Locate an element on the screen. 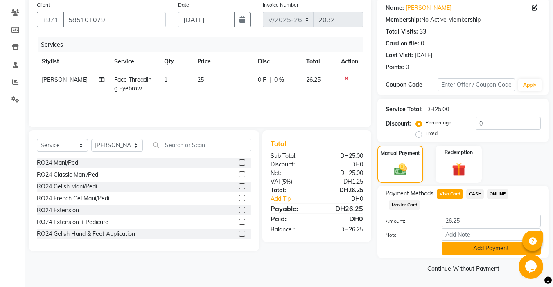 This screenshot has width=553, height=287. div: No Active Membership is located at coordinates (463, 20).